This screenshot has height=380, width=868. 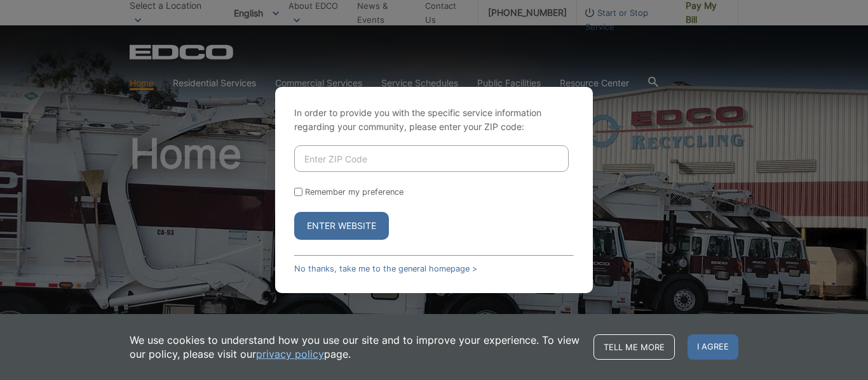 I want to click on a: Tell me more, so click(x=634, y=347).